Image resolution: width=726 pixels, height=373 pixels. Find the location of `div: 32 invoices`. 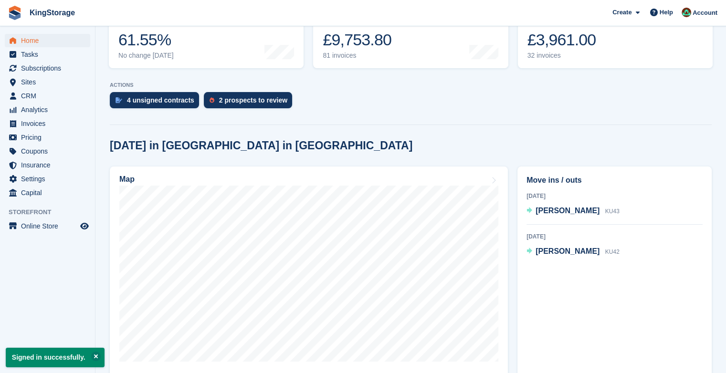

div: 32 invoices is located at coordinates (562, 55).